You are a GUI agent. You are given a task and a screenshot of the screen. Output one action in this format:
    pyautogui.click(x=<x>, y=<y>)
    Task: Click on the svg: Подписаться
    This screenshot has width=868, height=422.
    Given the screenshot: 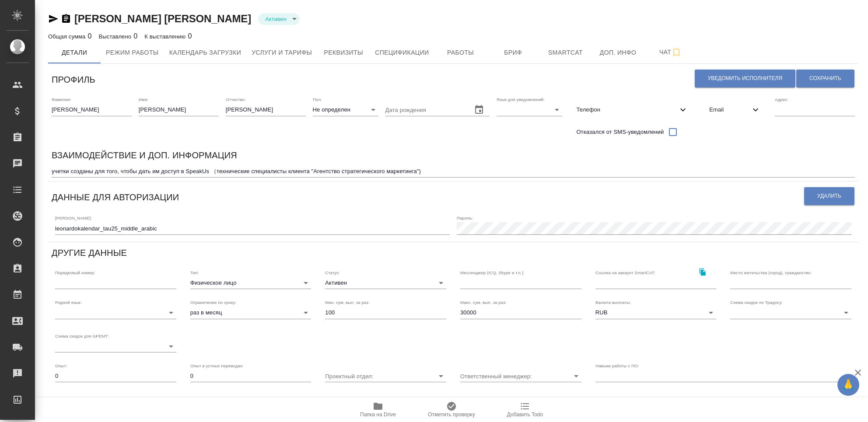 What is the action you would take?
    pyautogui.click(x=676, y=52)
    